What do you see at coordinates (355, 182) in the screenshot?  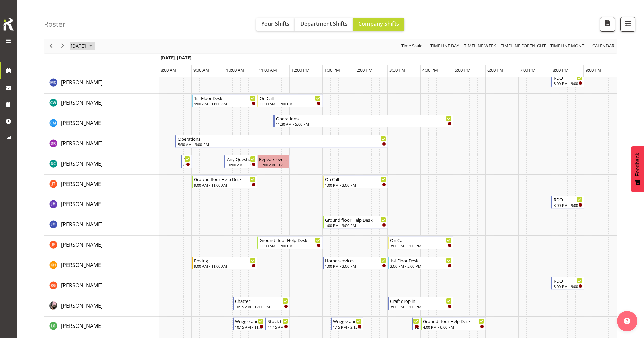 I see `div: Glen Tomlinson"s event - On Call Begin From Monday, October 6, 2025 at 1:00:00 PM GMT+13:00 Ends ...` at bounding box center [355, 182].